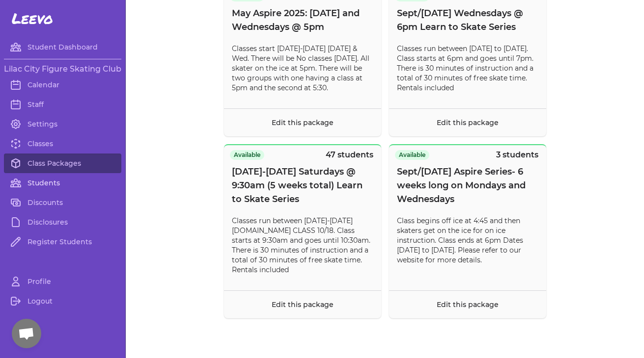  I want to click on span: Leevo, so click(32, 19).